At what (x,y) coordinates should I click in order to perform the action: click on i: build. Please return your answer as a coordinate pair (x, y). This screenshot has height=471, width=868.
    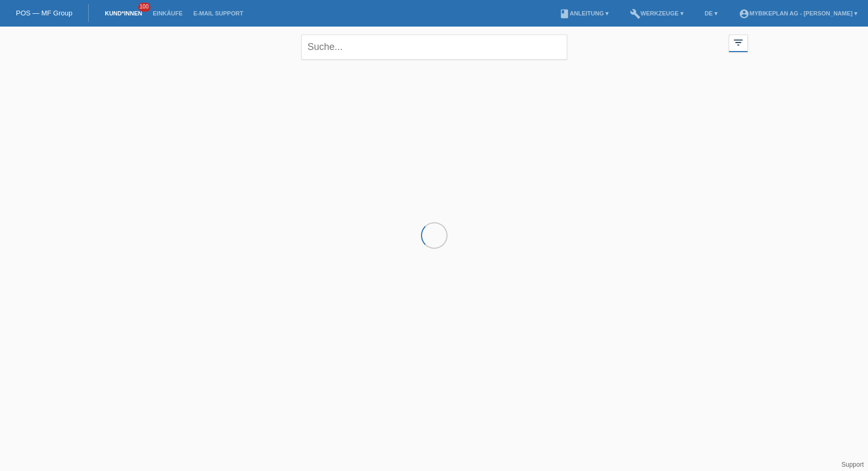
    Looking at the image, I should click on (635, 14).